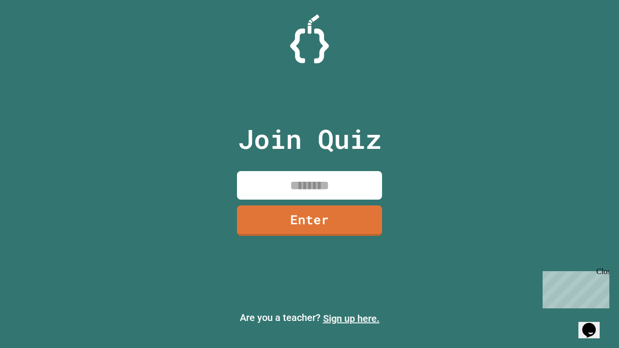  What do you see at coordinates (35, 32) in the screenshot?
I see `div: Chat with us now!Close` at bounding box center [35, 32].